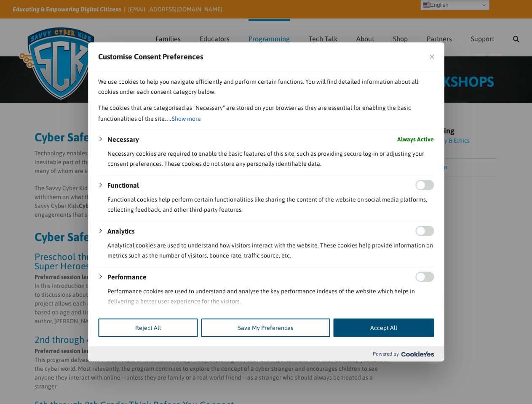  I want to click on img: Cookieyes logo, so click(417, 354).